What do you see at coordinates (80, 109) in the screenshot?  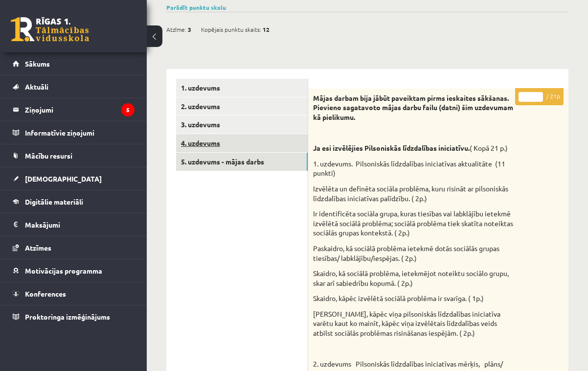 I see `legend: Ziņojumi` at bounding box center [80, 109].